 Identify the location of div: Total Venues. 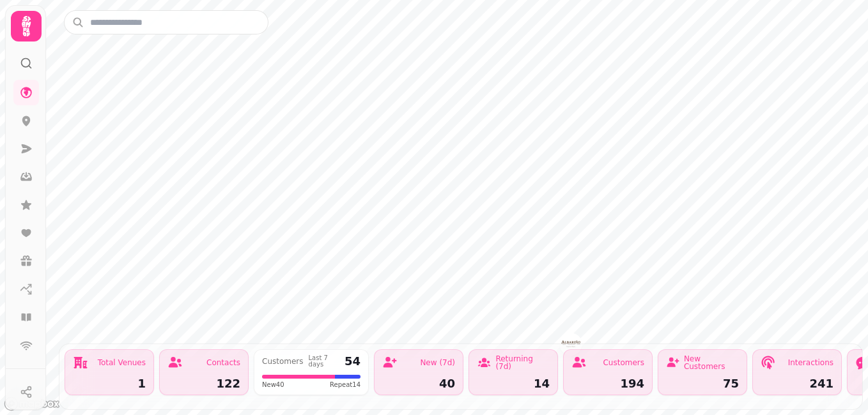
(121, 362).